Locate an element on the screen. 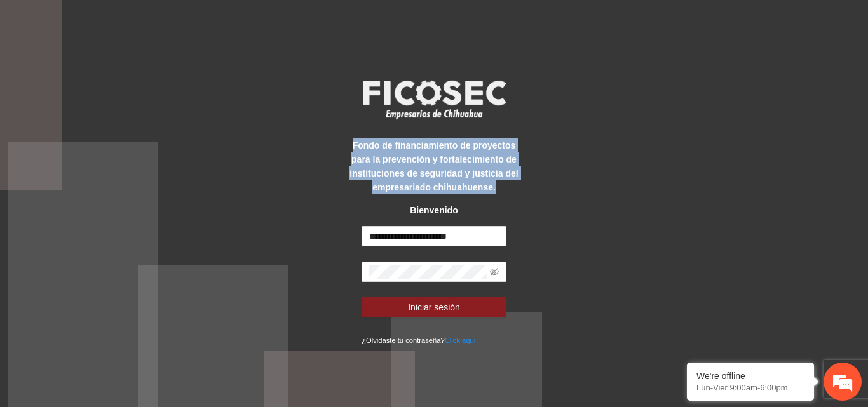  span: eye-invisible is located at coordinates (494, 272).